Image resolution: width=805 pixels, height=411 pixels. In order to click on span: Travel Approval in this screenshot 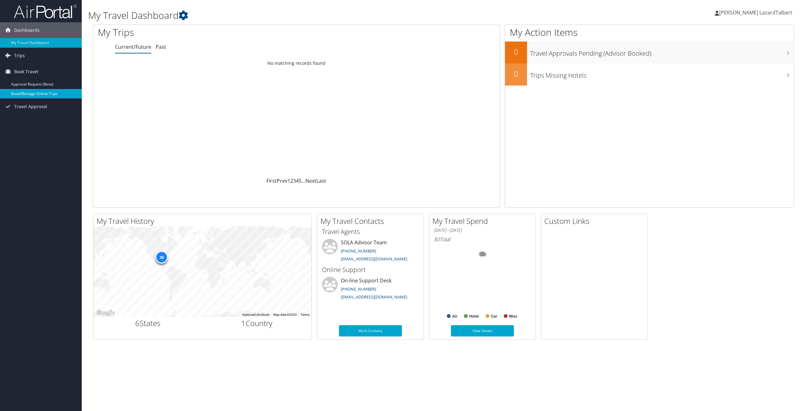, I will do `click(31, 107)`.